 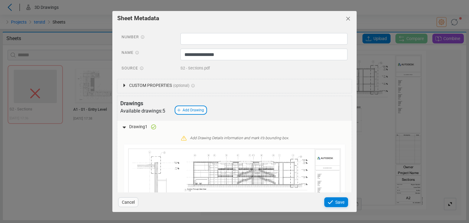 I want to click on span: Add Drawing, so click(x=193, y=110).